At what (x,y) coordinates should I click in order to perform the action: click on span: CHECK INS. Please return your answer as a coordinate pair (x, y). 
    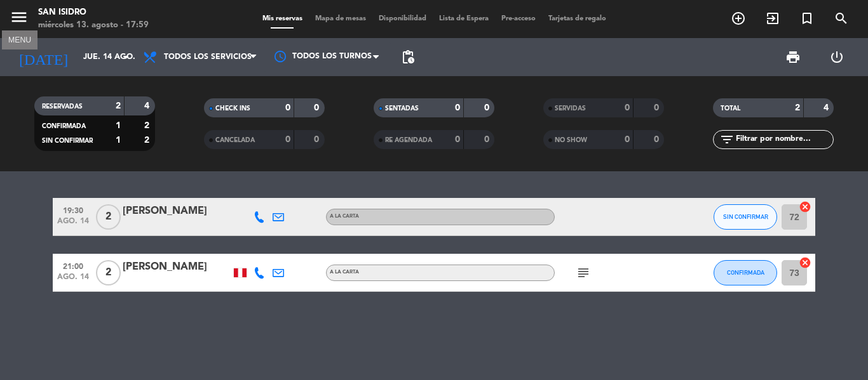
    Looking at the image, I should click on (232, 109).